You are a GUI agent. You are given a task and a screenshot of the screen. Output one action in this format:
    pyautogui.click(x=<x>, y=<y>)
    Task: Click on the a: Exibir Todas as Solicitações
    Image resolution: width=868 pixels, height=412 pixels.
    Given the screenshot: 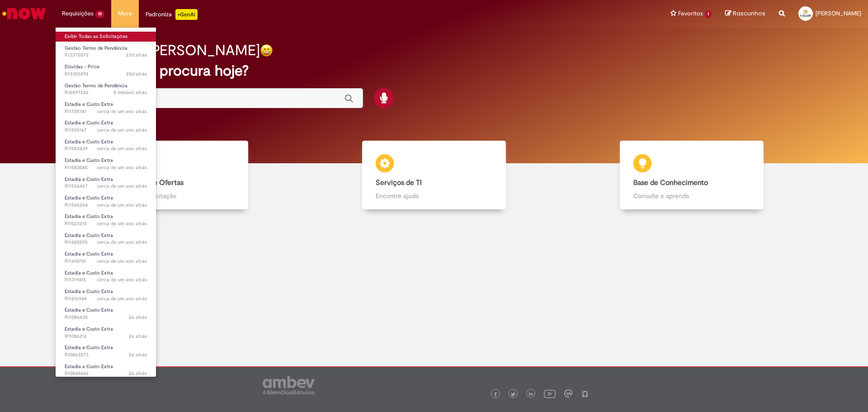 What is the action you would take?
    pyautogui.click(x=106, y=37)
    